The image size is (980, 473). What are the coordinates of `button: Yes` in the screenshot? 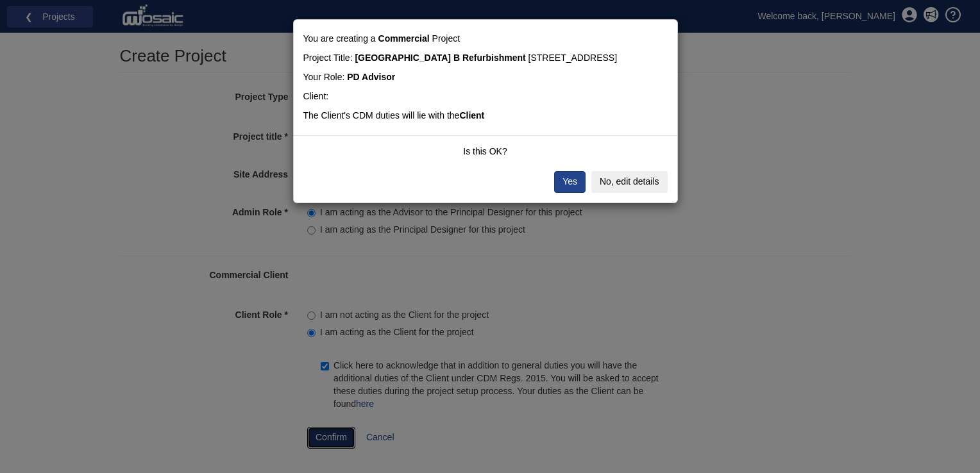 It's located at (569, 182).